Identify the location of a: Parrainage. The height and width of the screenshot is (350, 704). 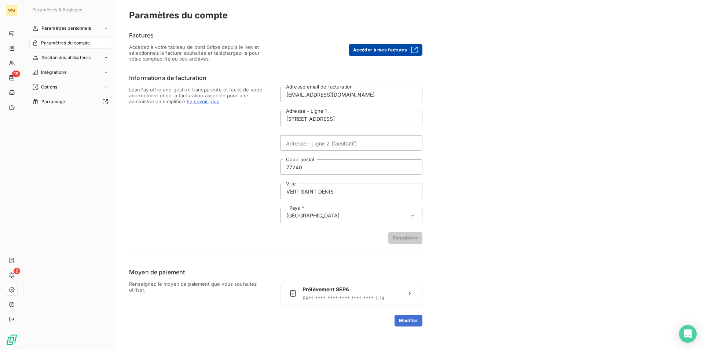
(70, 102).